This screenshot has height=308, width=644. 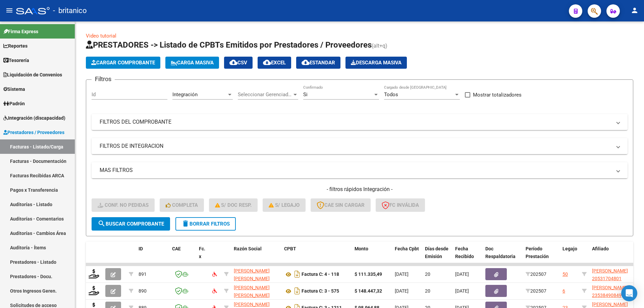 What do you see at coordinates (356, 122) in the screenshot?
I see `mat-panel-title: FILTROS DEL COMPROBANTE` at bounding box center [356, 122].